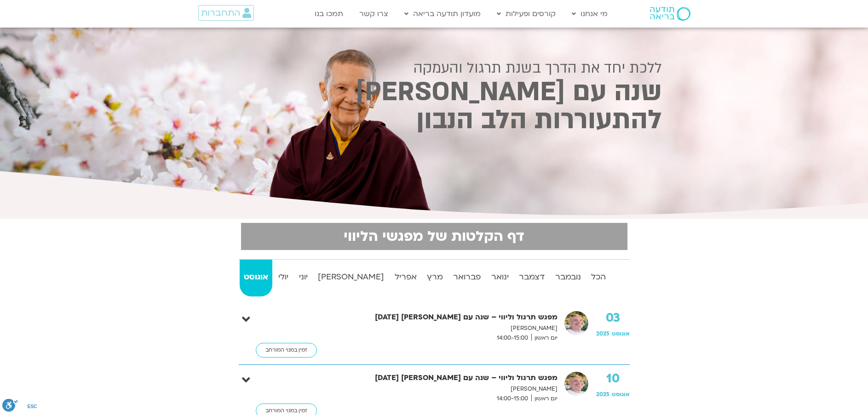  Describe the element at coordinates (467, 277) in the screenshot. I see `strong: פברואר` at that location.